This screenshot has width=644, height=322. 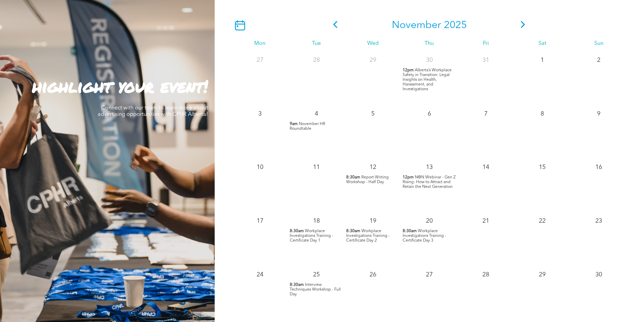 What do you see at coordinates (316, 167) in the screenshot?
I see `p: 11` at bounding box center [316, 167].